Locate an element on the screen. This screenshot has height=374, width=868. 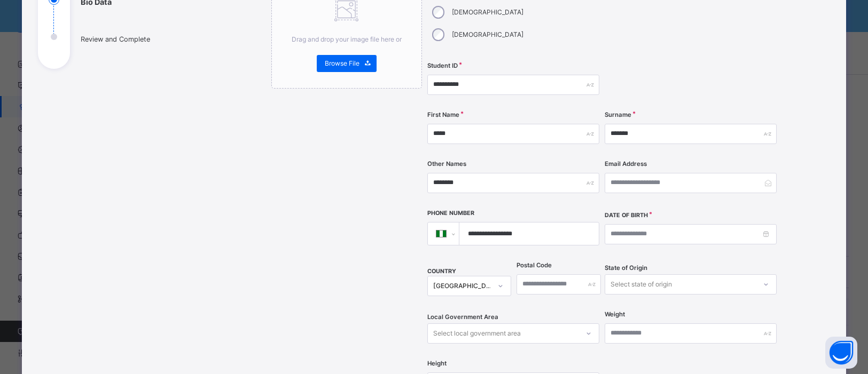
label: Other Names is located at coordinates (446, 164).